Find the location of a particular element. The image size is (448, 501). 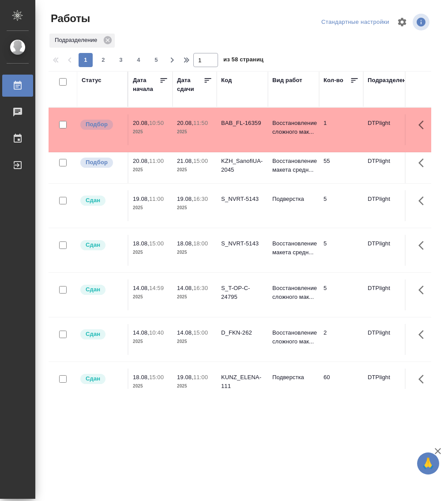

button: 3 is located at coordinates (121, 60).